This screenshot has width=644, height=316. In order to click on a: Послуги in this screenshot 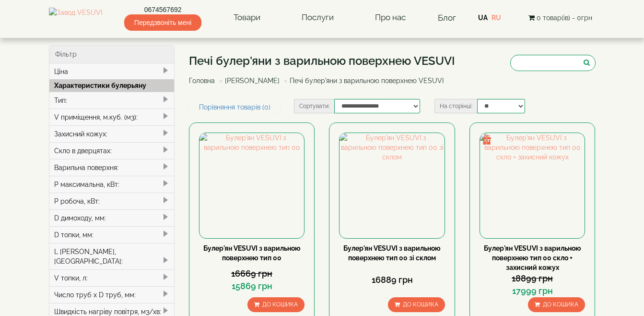, I will do `click(317, 18)`.